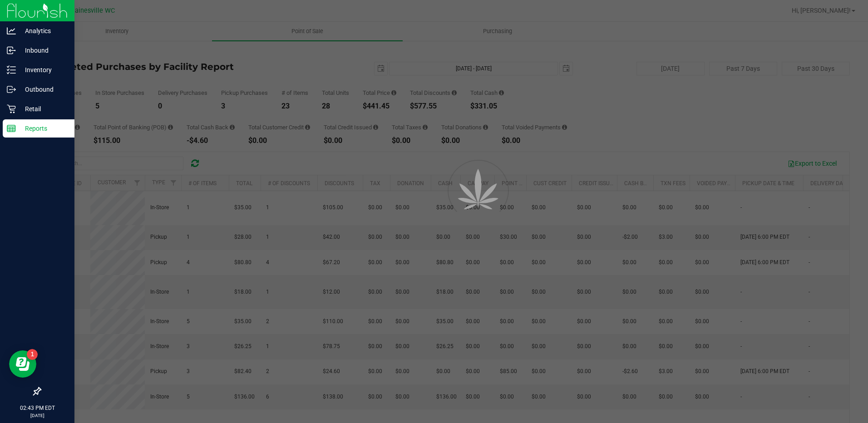 The height and width of the screenshot is (423, 868). What do you see at coordinates (11, 128) in the screenshot?
I see `inline-svg: Reports` at bounding box center [11, 128].